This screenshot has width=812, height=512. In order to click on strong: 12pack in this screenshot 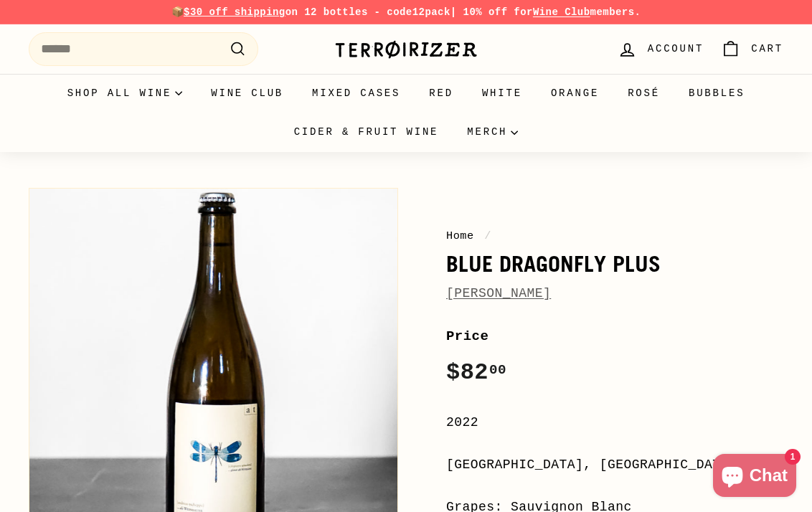, I will do `click(431, 12)`.